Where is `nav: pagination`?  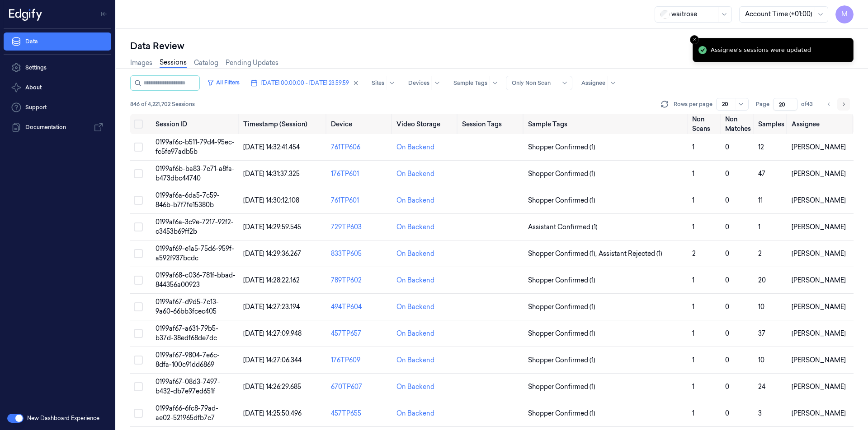 nav: pagination is located at coordinates (836, 104).